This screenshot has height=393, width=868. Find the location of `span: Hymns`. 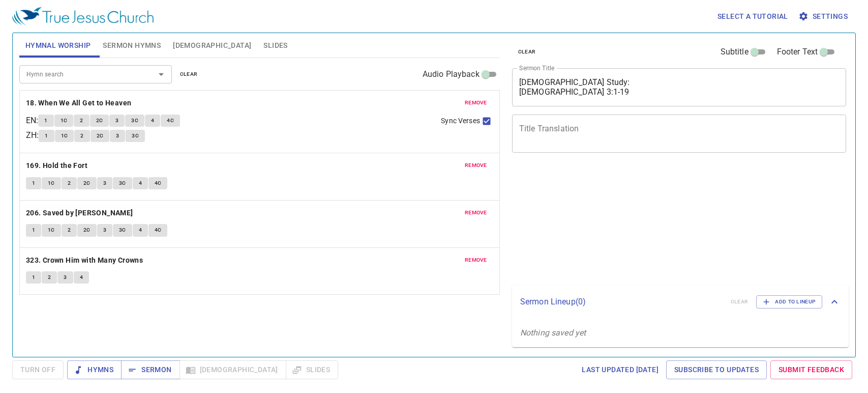

span: Hymns is located at coordinates (94, 369).